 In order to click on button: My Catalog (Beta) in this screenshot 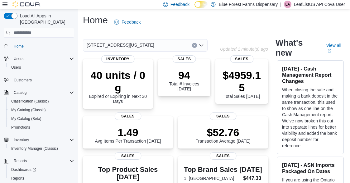, I will do `click(41, 119)`.